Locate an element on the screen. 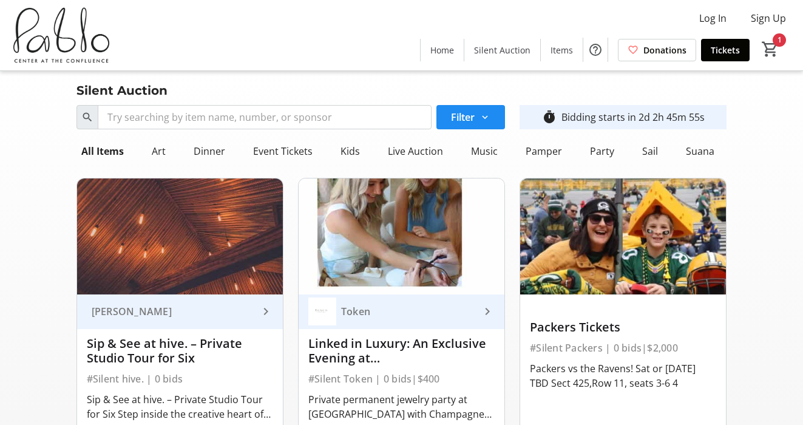  span: Items is located at coordinates (562, 50).